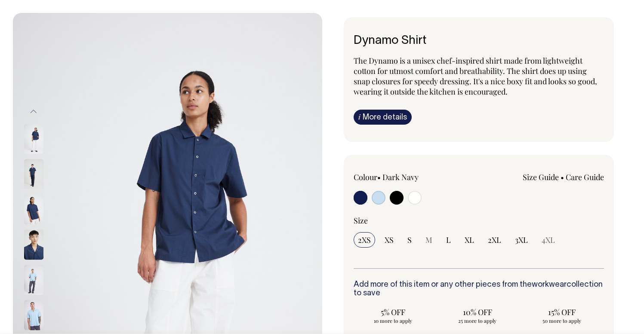 The image size is (644, 334). Describe the element at coordinates (477, 312) in the screenshot. I see `span: 10% OFF` at that location.